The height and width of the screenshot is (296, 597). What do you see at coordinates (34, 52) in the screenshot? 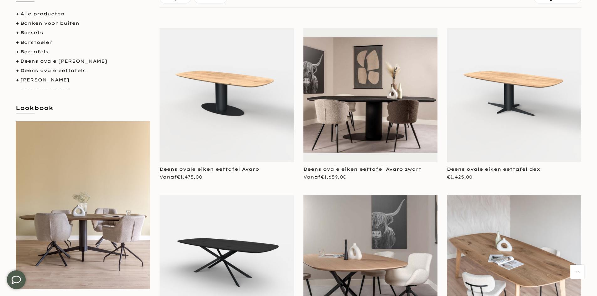
I see `a: Bartafels` at bounding box center [34, 52].